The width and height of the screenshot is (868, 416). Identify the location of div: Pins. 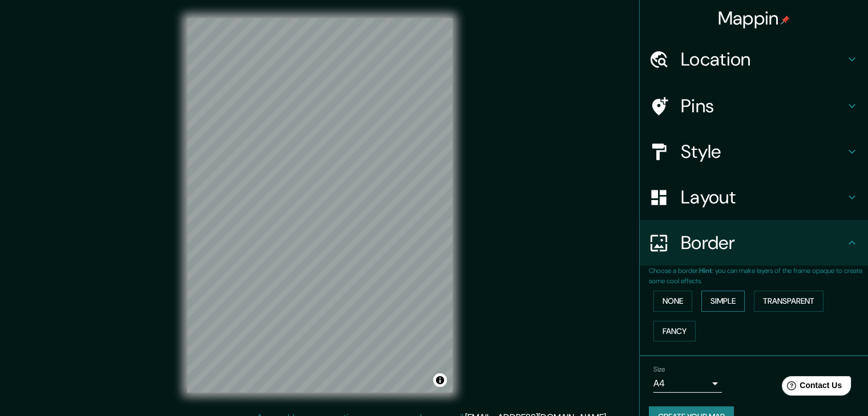
(754, 106).